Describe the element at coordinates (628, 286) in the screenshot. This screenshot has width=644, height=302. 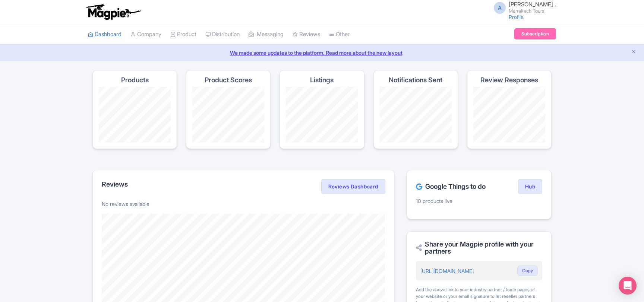
I see `div: Open Intercom Messenger` at that location.